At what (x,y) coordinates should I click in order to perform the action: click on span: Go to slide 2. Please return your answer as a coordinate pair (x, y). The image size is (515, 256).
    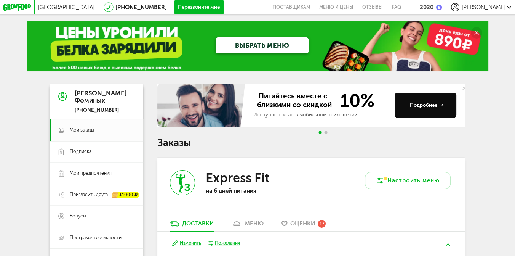
    Looking at the image, I should click on (326, 132).